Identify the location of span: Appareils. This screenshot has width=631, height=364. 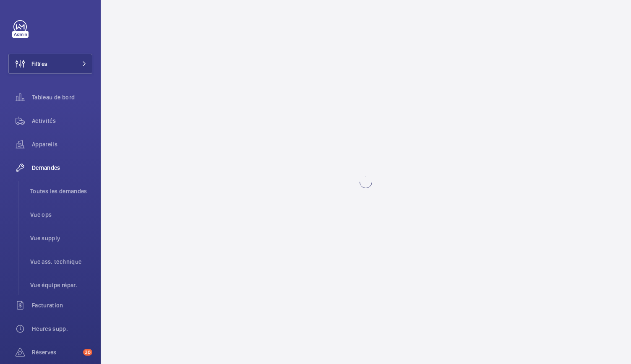
(62, 144).